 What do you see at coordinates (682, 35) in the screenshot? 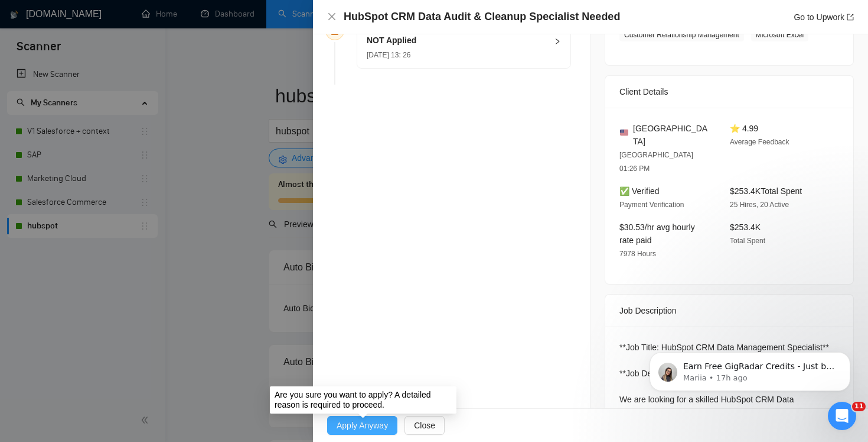
I see `span: Customer Relationship Management` at bounding box center [682, 35].